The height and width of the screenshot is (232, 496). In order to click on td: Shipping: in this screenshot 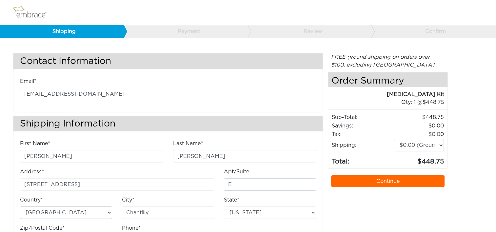, I will do `click(362, 145)`.